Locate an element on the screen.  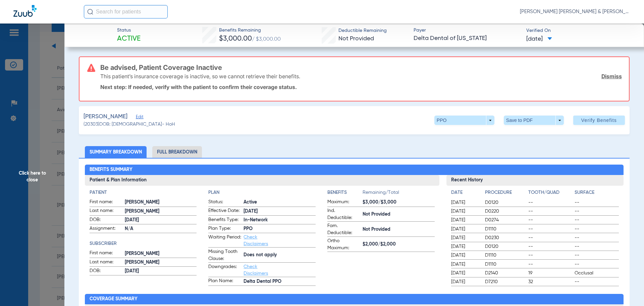
h3: Patient & Plan Information is located at coordinates (262, 180).